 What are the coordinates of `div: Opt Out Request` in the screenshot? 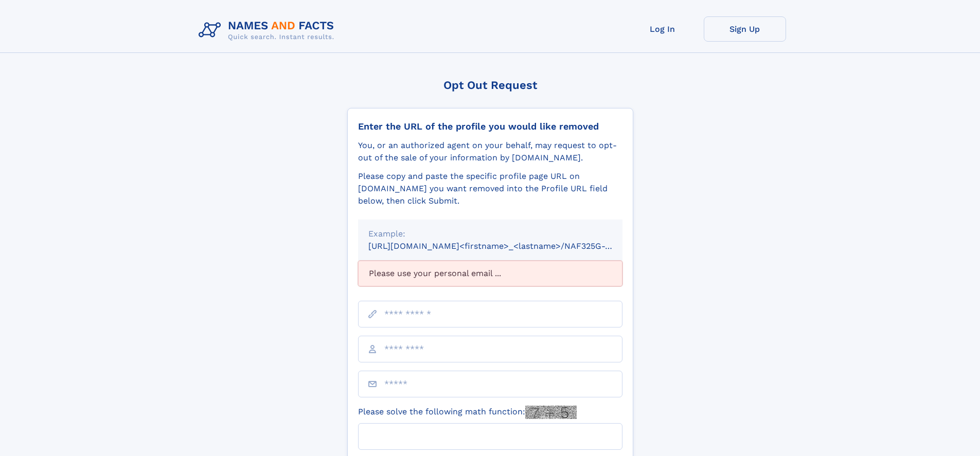 It's located at (490, 85).